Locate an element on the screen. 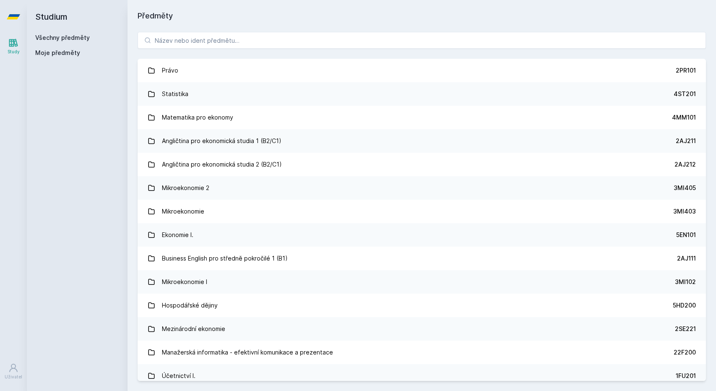 The height and width of the screenshot is (391, 716). a: Manažerská informatika - efektivní komunikace a prezentace 22F200 is located at coordinates (421, 352).